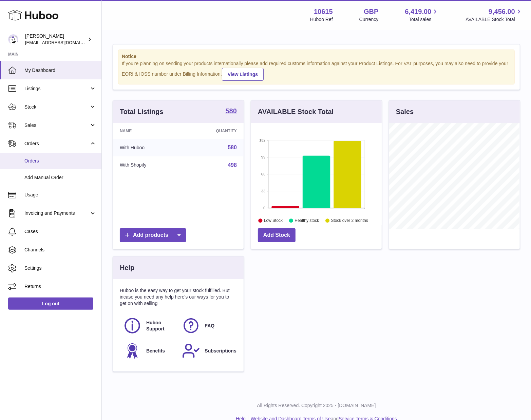  I want to click on a: Log out, so click(51, 303).